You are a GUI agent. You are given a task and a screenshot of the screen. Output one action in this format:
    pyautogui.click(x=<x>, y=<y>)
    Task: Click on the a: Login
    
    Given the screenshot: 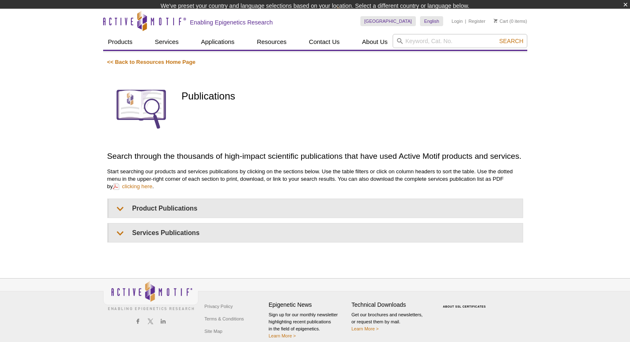 What is the action you would take?
    pyautogui.click(x=457, y=21)
    